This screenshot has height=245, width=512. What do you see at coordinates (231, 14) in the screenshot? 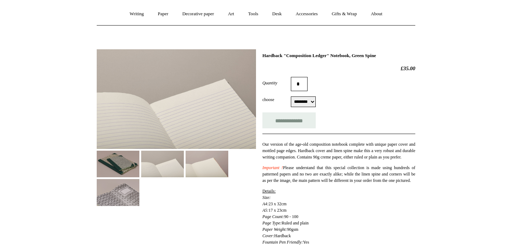
I see `a: Art` at bounding box center [231, 14].